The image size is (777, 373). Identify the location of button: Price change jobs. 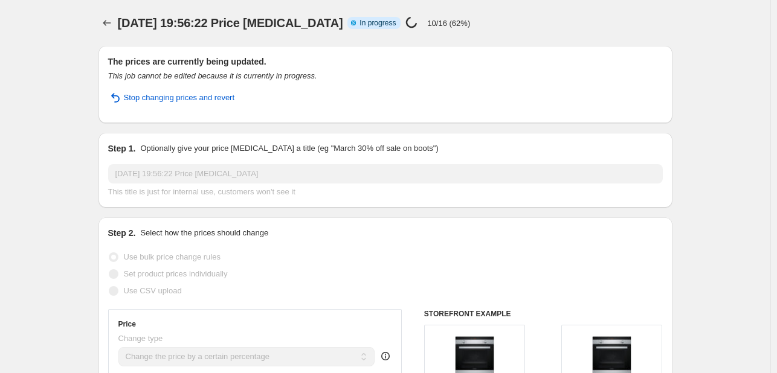
(107, 23).